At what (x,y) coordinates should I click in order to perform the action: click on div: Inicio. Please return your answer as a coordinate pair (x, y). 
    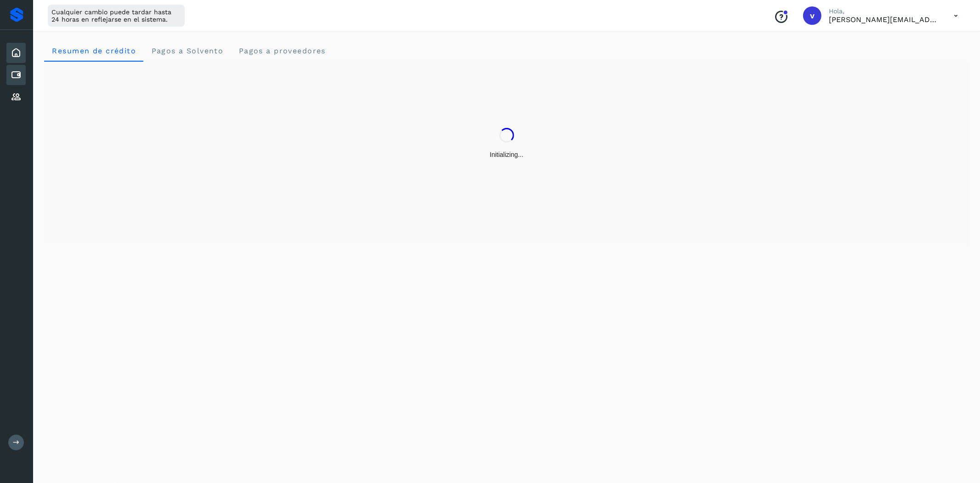
    Looking at the image, I should click on (16, 53).